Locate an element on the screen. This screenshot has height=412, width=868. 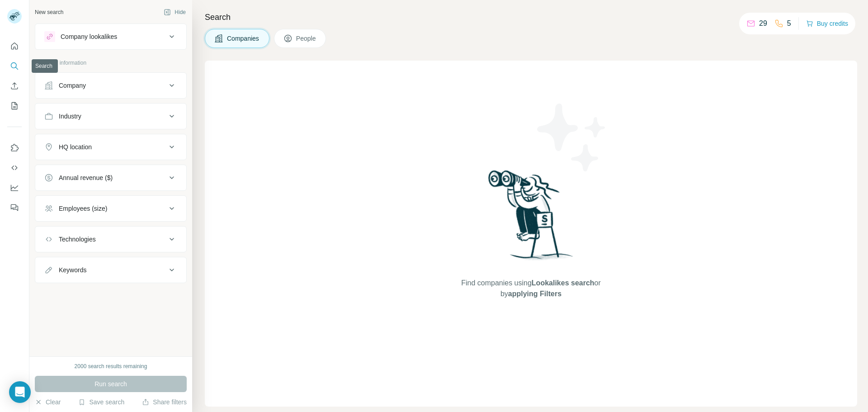
div: Industry is located at coordinates (70, 116).